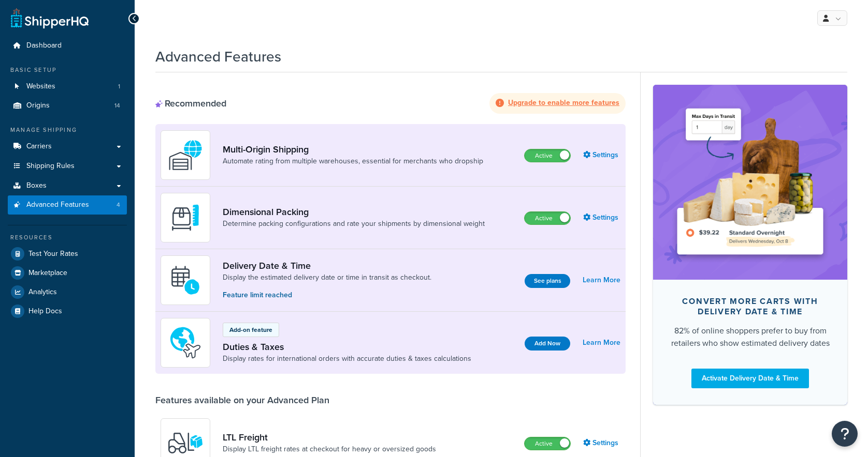 The image size is (868, 457). I want to click on span: 14, so click(117, 105).